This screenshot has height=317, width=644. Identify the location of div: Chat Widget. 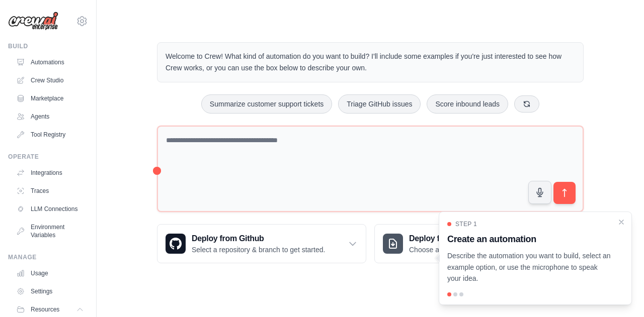
(619, 293).